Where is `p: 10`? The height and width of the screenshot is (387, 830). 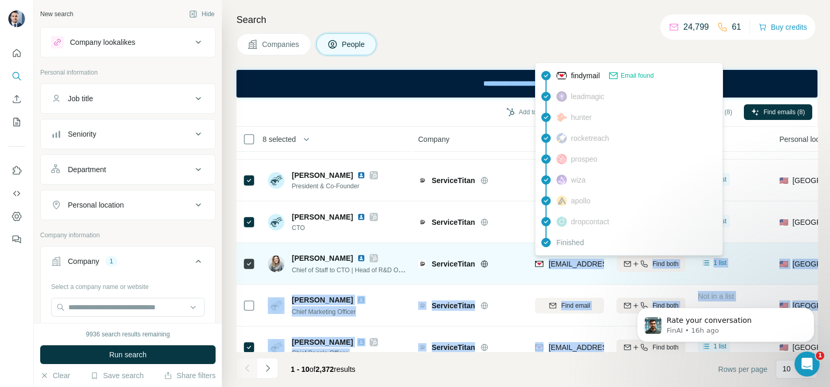
p: 10 is located at coordinates (786, 369).